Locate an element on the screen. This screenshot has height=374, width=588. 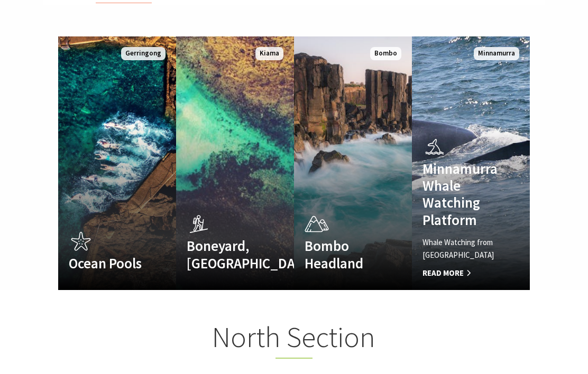
span: Minnamurra is located at coordinates (496, 53).